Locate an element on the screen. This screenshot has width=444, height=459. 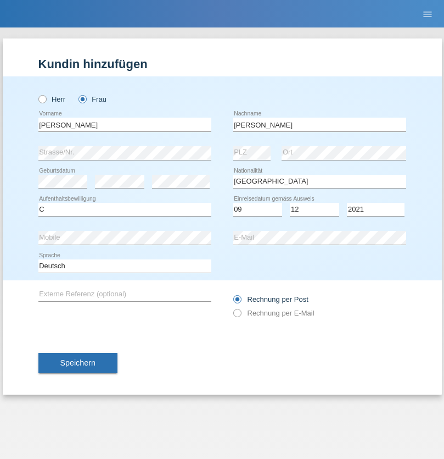
span: Speichern is located at coordinates (78, 362).